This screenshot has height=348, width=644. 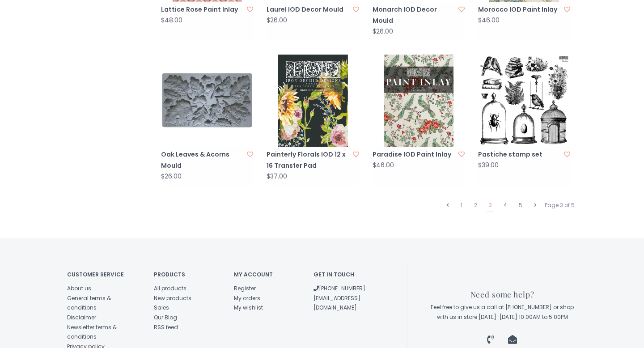 What do you see at coordinates (308, 10) in the screenshot?
I see `a: Laurel IOD Decor Mould` at bounding box center [308, 10].